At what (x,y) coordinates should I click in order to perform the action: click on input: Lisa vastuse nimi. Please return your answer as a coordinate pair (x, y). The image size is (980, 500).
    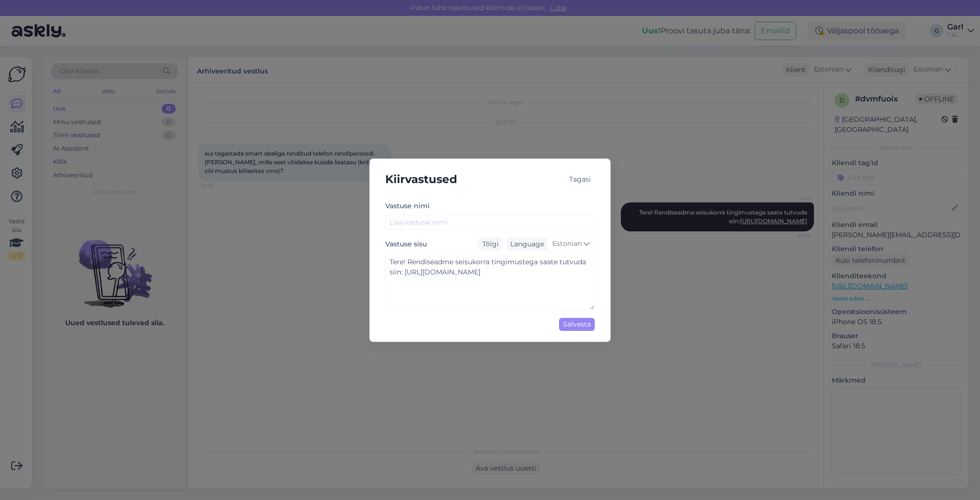
    Looking at the image, I should click on (490, 222).